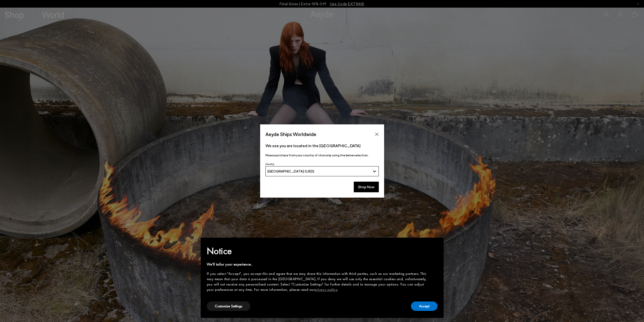 This screenshot has width=644, height=322. Describe the element at coordinates (228, 306) in the screenshot. I see `button: Customize Settings` at that location.